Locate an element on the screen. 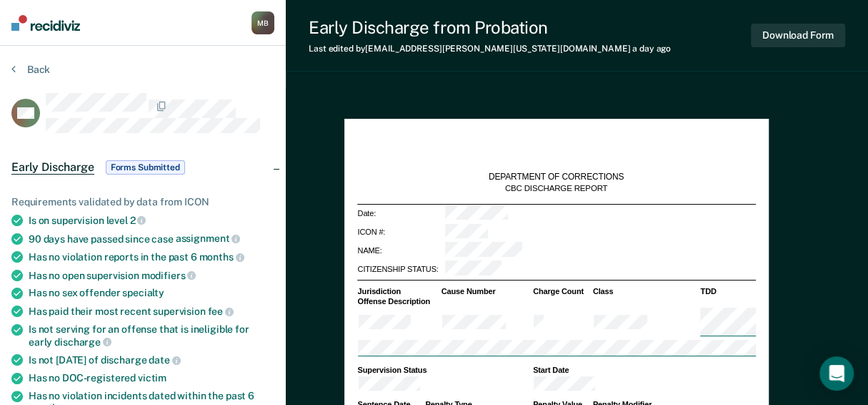 The image size is (868, 405). span: assignment is located at coordinates (208, 238).